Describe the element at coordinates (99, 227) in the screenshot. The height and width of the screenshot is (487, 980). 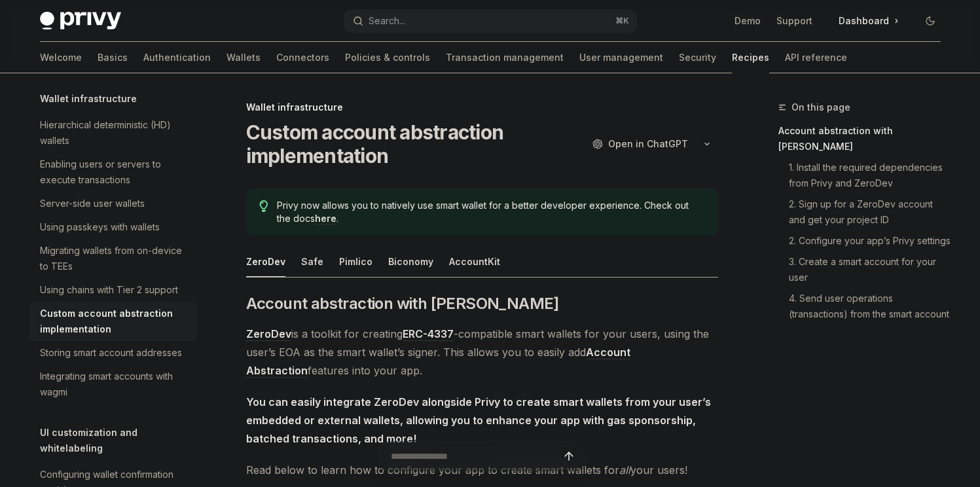
I see `div: Using passkeys with wallets` at that location.